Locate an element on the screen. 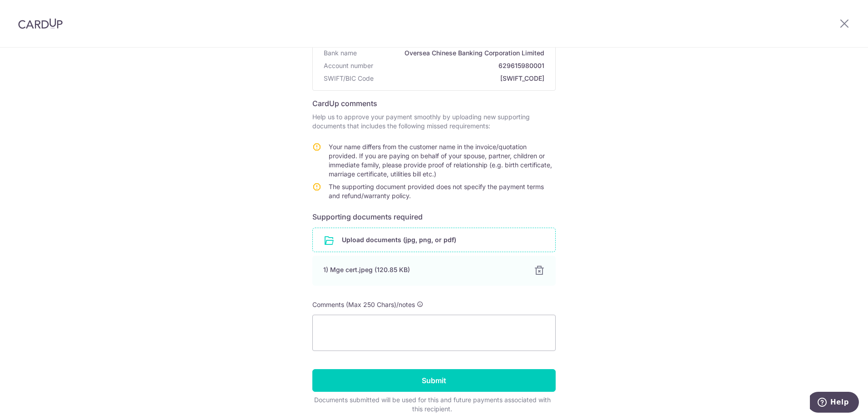 The height and width of the screenshot is (419, 868). span: Your name differs from the customer name in the invoice/quotation provided. If you are paying on ... is located at coordinates (441, 160).